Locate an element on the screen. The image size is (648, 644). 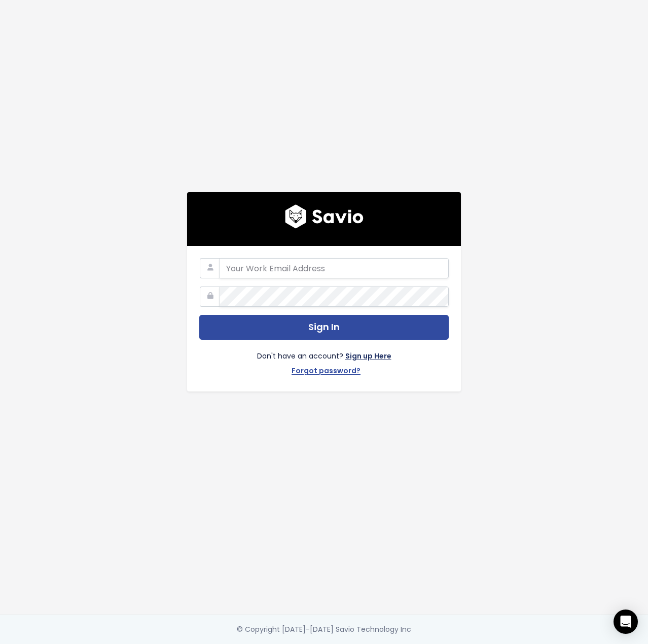
button: Sign In is located at coordinates (324, 327).